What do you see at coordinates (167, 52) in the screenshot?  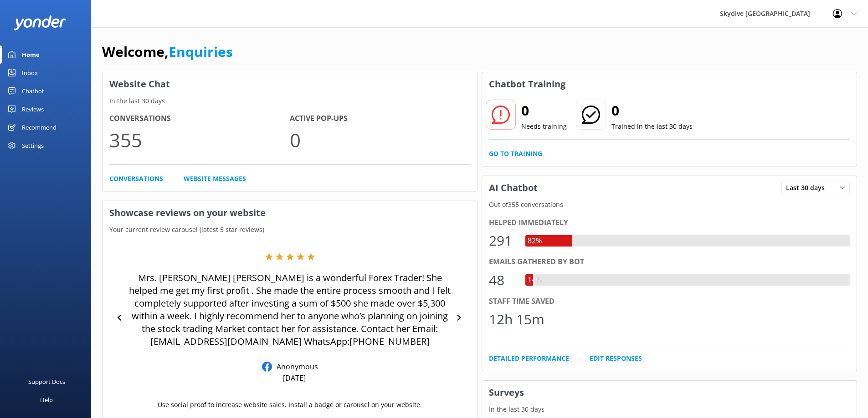 I see `h1: Welcome,` at bounding box center [167, 52].